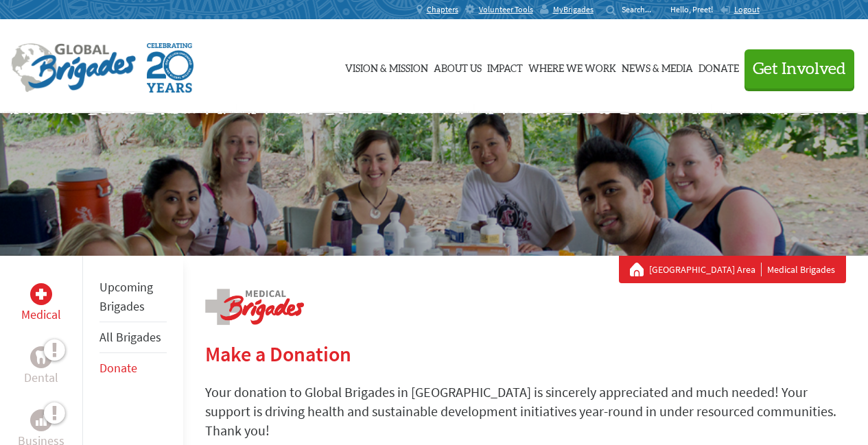 Image resolution: width=868 pixels, height=445 pixels. What do you see at coordinates (41, 377) in the screenshot?
I see `p: Dental` at bounding box center [41, 377].